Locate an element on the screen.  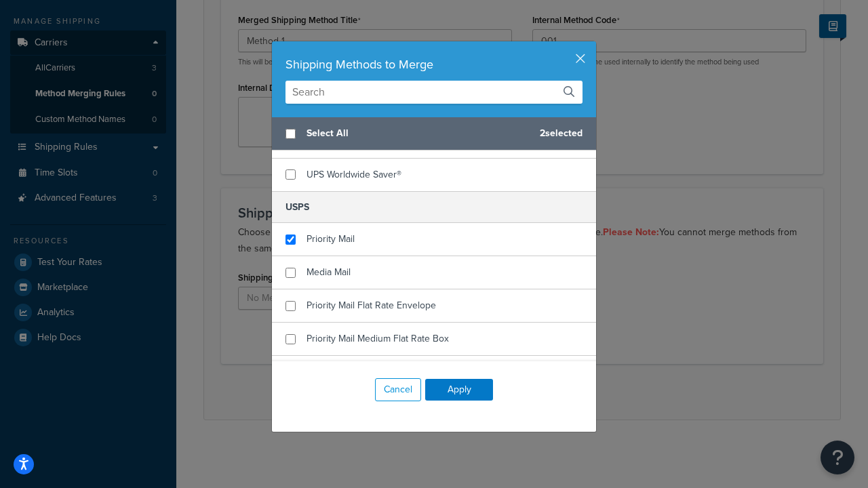
input: Search is located at coordinates (434, 92).